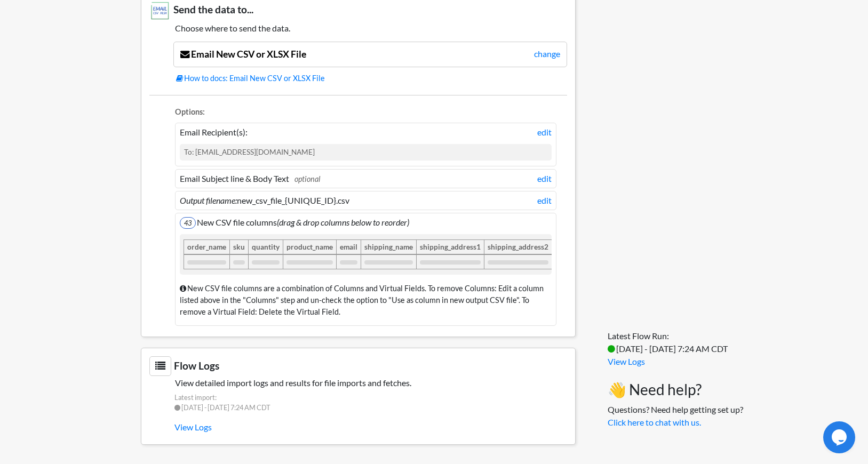  I want to click on li: Options:, so click(365, 113).